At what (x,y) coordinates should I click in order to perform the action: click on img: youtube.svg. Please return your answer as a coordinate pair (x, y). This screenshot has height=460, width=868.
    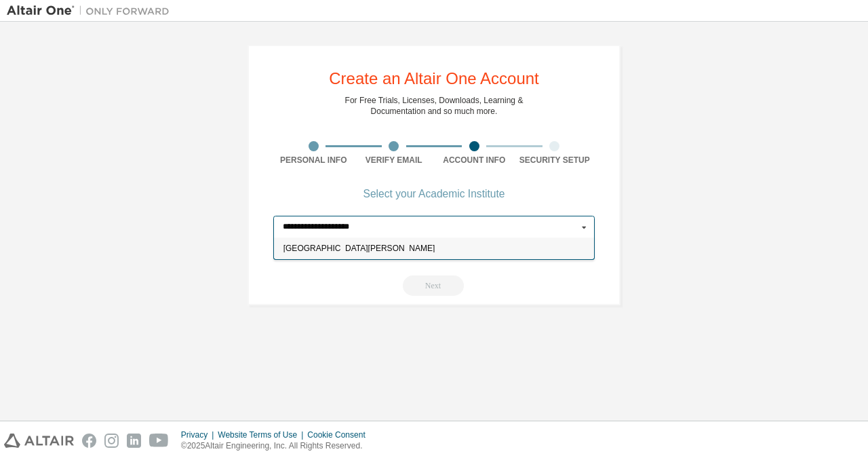
    Looking at the image, I should click on (158, 440).